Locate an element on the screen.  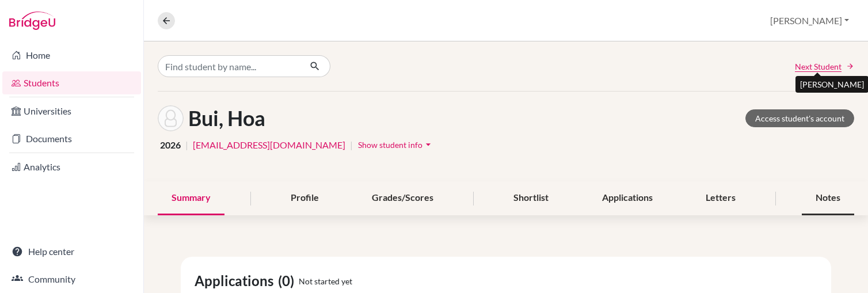
a: Documents is located at coordinates (71, 139).